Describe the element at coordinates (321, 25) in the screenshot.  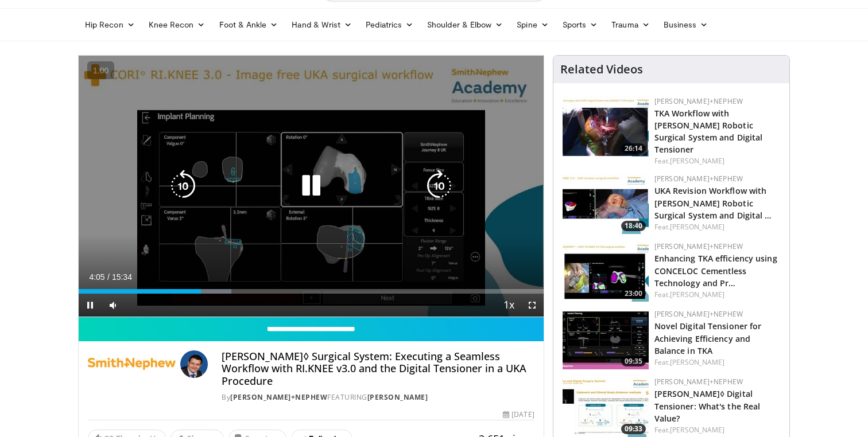
I see `a: Hand & Wrist` at that location.